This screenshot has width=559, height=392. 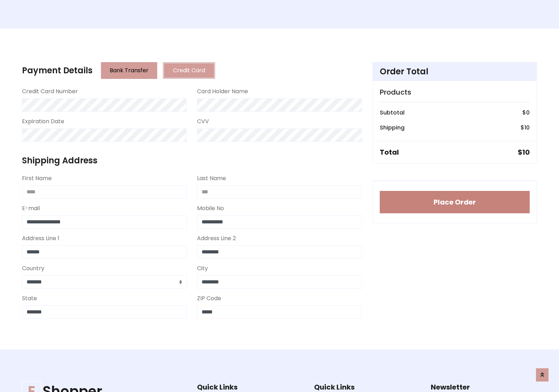 What do you see at coordinates (455, 202) in the screenshot?
I see `button: Place Order` at bounding box center [455, 202].